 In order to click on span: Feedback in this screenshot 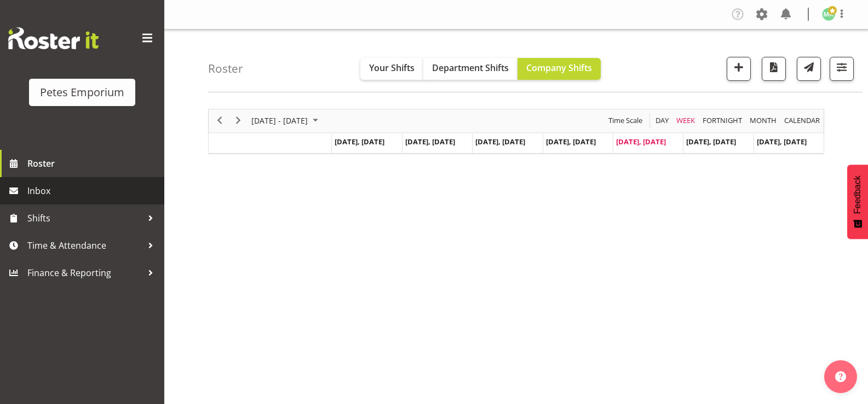, I will do `click(858, 195)`.